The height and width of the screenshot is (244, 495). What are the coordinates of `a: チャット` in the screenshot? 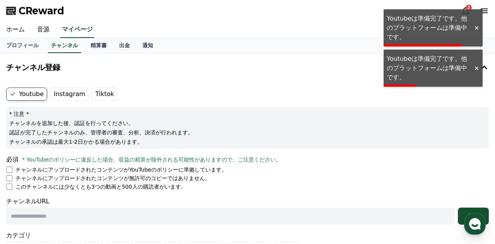 It's located at (75, 189).